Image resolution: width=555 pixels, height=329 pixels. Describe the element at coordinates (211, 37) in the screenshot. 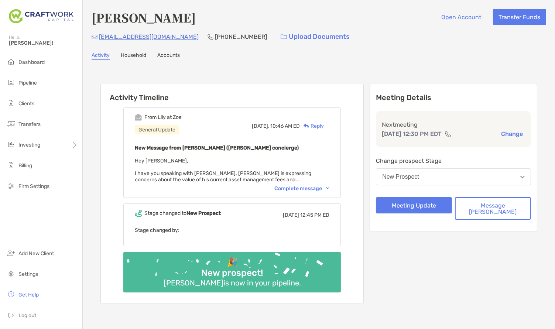

I see `img: Phone Icon` at that location.